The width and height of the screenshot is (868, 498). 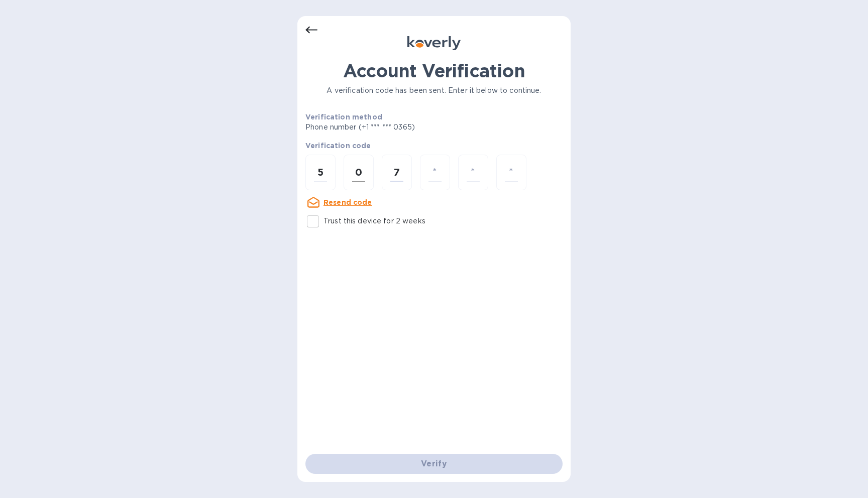 I want to click on p: Verification code, so click(x=434, y=145).